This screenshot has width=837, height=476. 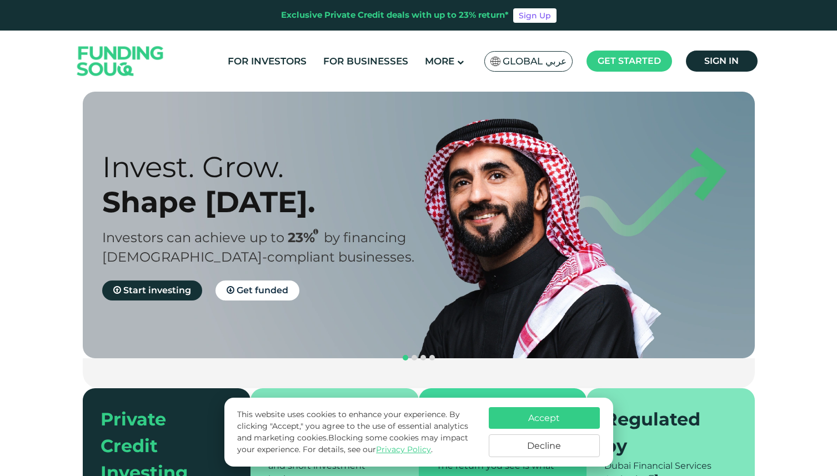 I want to click on span: For details, see our ., so click(x=368, y=449).